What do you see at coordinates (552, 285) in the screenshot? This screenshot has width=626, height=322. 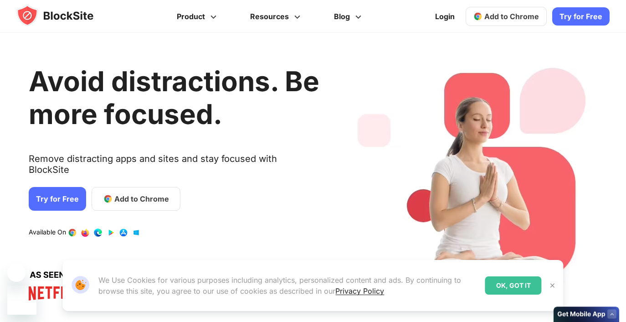 I see `img: Close` at bounding box center [552, 285].